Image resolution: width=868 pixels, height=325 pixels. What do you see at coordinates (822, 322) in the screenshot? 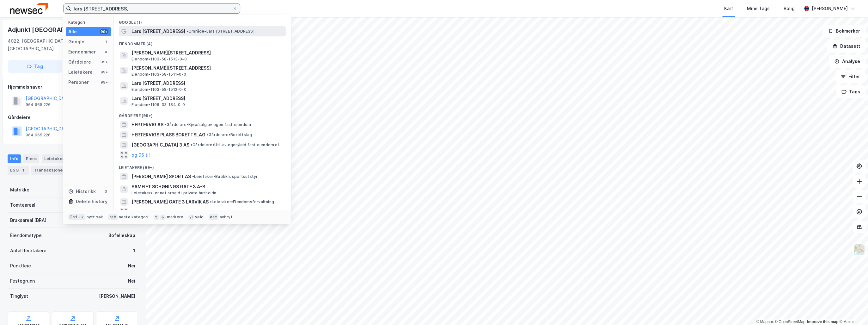
I see `a: Improve this map` at bounding box center [822, 322].